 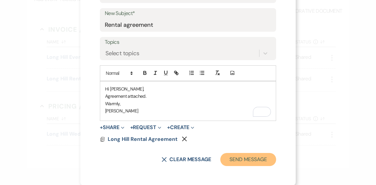 I want to click on button: Long Hill Rental Agreement, so click(x=143, y=139).